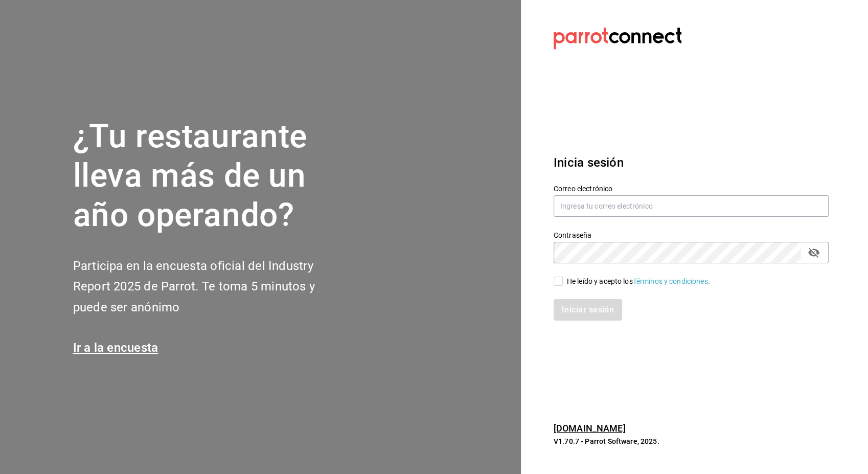 This screenshot has height=474, width=868. I want to click on label: Contraseña, so click(691, 235).